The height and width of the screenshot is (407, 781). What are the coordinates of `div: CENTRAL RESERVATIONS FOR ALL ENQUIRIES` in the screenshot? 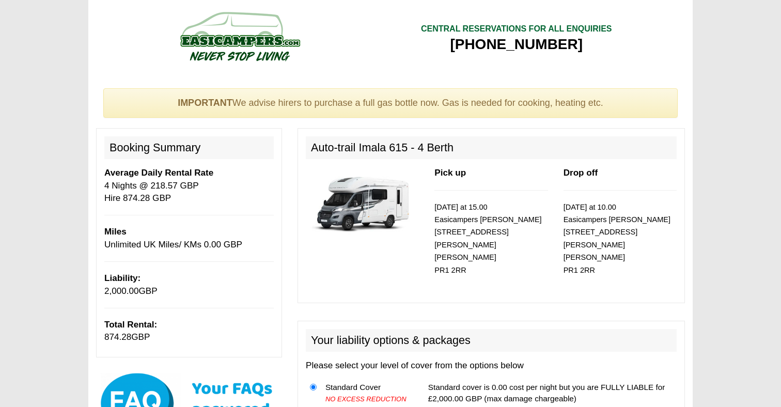 It's located at (517, 29).